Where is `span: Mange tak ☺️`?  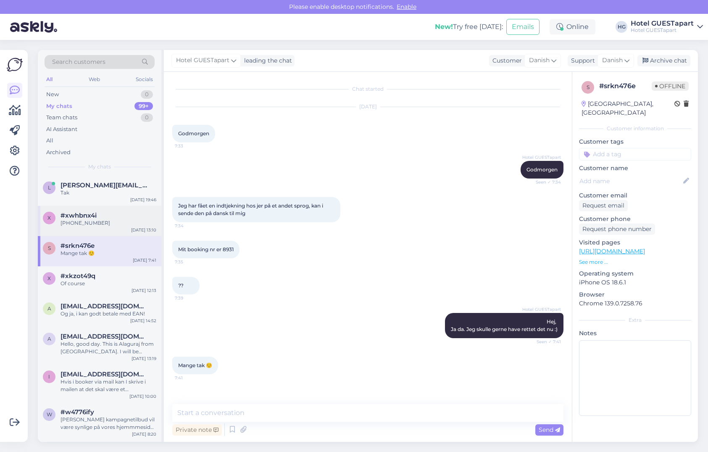 span: Mange tak ☺️ is located at coordinates (195, 365).